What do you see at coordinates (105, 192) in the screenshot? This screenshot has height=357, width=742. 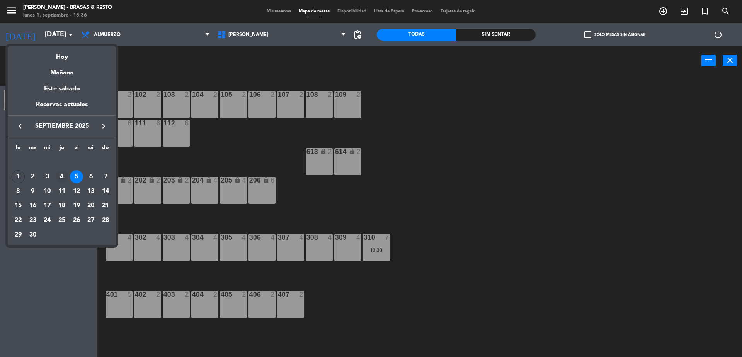 I see `td: 14 de septiembre de 2025` at bounding box center [105, 192].